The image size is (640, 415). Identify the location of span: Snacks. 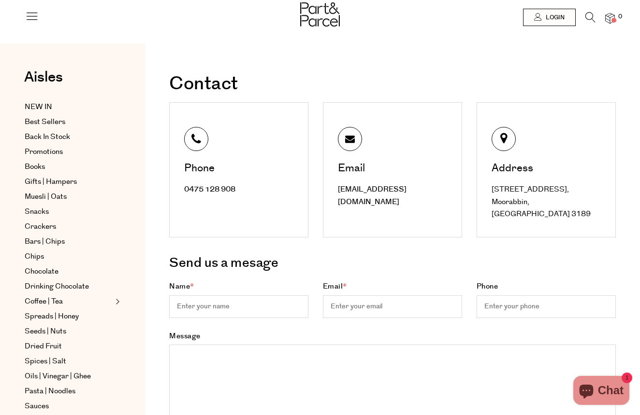
(37, 212).